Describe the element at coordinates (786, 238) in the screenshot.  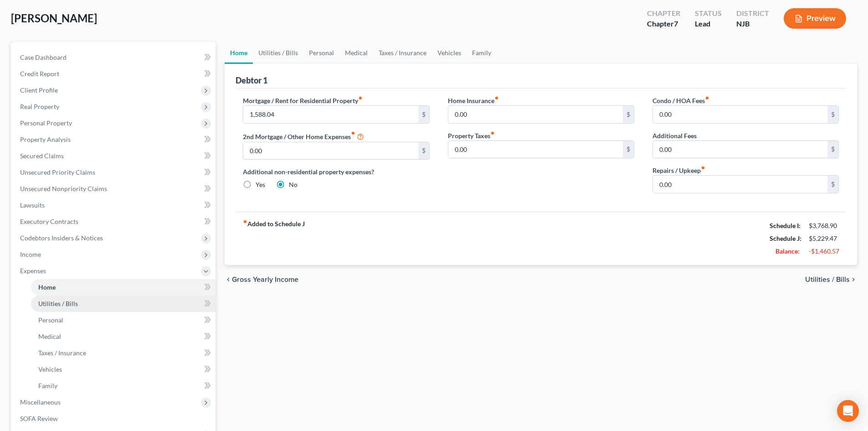
I see `strong: Schedule J:` at that location.